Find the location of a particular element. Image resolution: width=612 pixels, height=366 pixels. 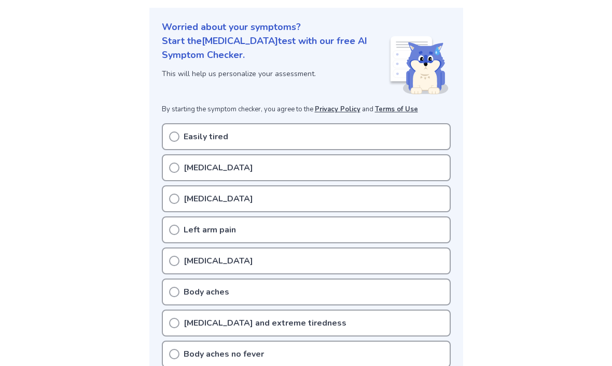

p: This will help us personalize your assessment. is located at coordinates (275, 74).